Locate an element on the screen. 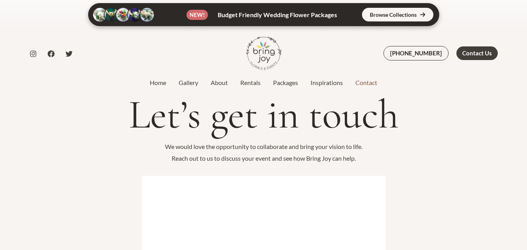  a: Rentals is located at coordinates (251, 83).